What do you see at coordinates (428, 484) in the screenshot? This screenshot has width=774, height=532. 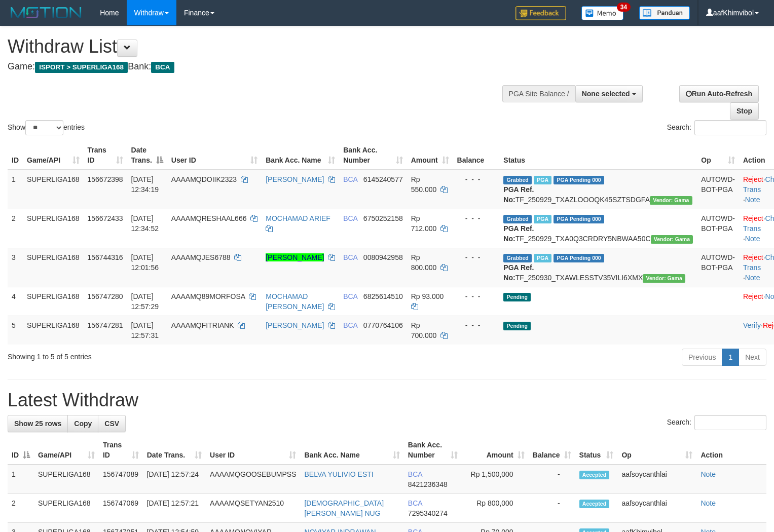 I see `span: Copy 8421236348 to clipboard` at bounding box center [428, 484].